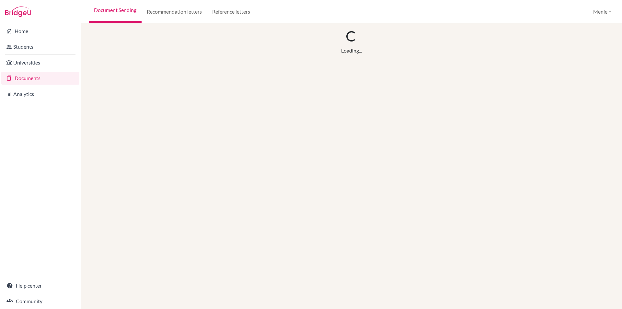 This screenshot has height=309, width=622. I want to click on a: Community, so click(40, 301).